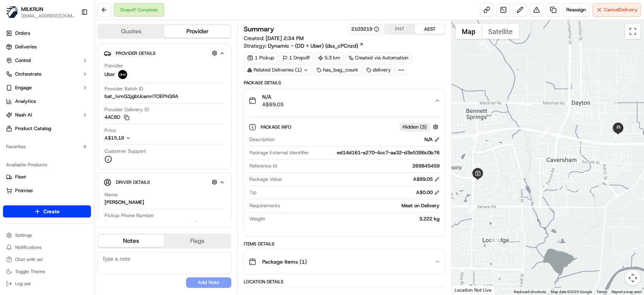  Describe the element at coordinates (29, 259) in the screenshot. I see `span: Chat with us!` at that location.